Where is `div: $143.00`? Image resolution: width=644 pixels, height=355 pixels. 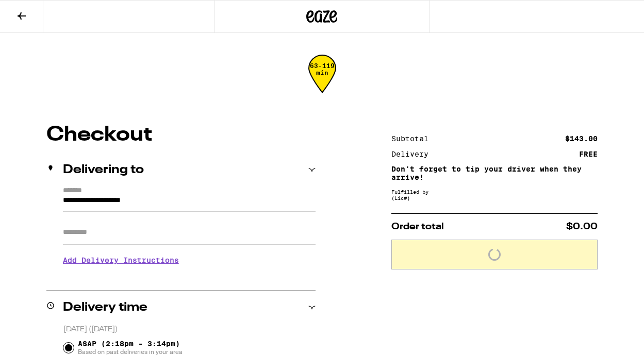
div: $143.00 is located at coordinates (581, 139).